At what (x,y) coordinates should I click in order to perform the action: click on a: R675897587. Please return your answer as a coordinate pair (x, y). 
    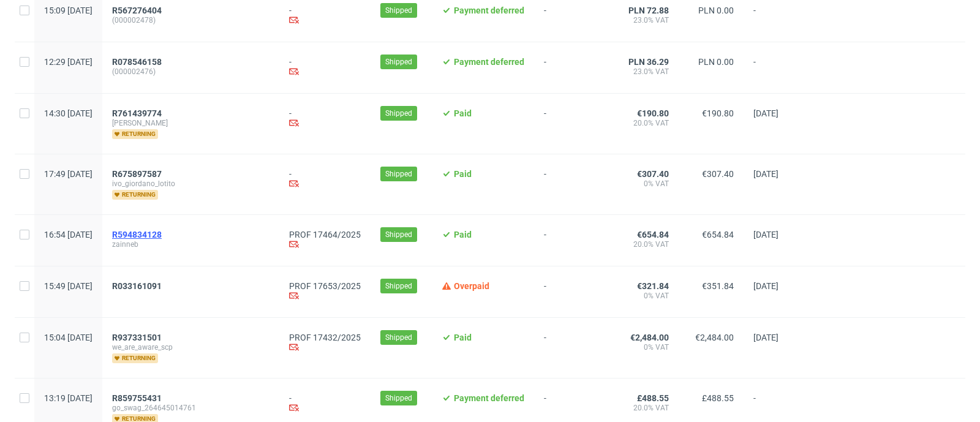
    Looking at the image, I should click on (138, 174).